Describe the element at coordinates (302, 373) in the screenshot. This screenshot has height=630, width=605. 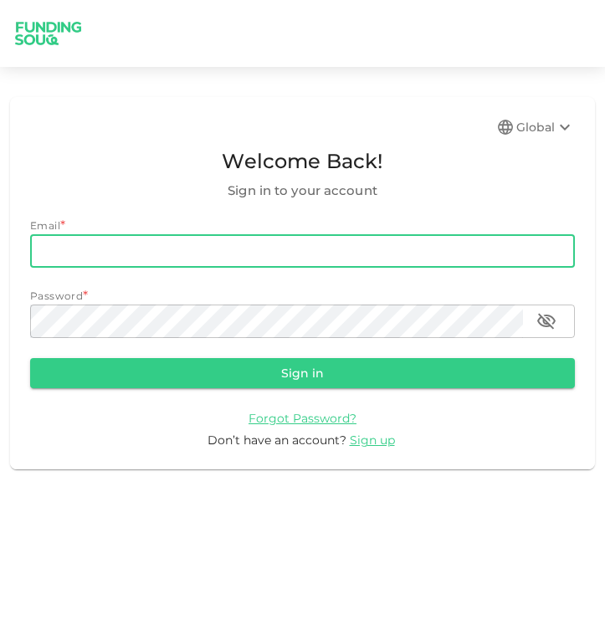
I see `button: Sign in` at that location.